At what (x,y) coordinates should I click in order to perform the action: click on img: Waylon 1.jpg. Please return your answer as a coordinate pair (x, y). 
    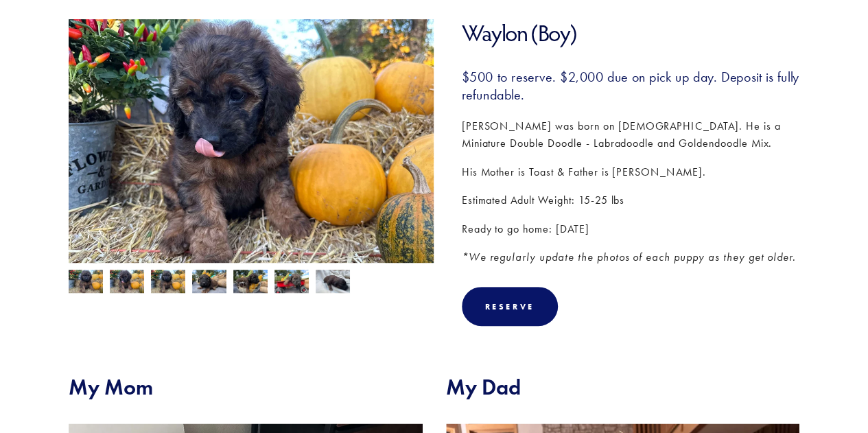
    Looking at the image, I should click on (333, 283).